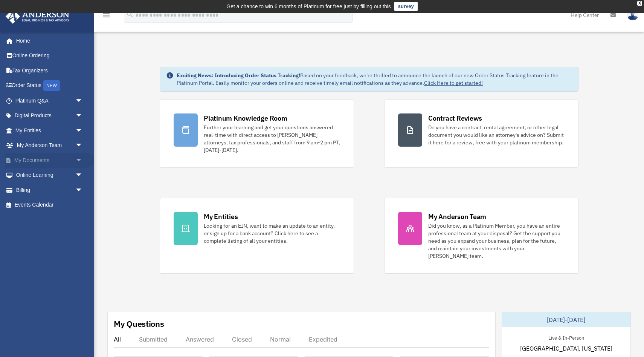 The height and width of the screenshot is (357, 644). Describe the element at coordinates (272, 233) in the screenshot. I see `div: Looking for an EIN, want to make an update to an entity, or sign up for a bank account? Click her...` at that location.